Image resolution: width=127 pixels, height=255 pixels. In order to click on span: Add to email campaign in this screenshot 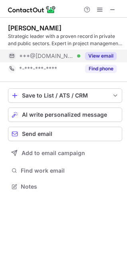, I will do `click(53, 153)`.